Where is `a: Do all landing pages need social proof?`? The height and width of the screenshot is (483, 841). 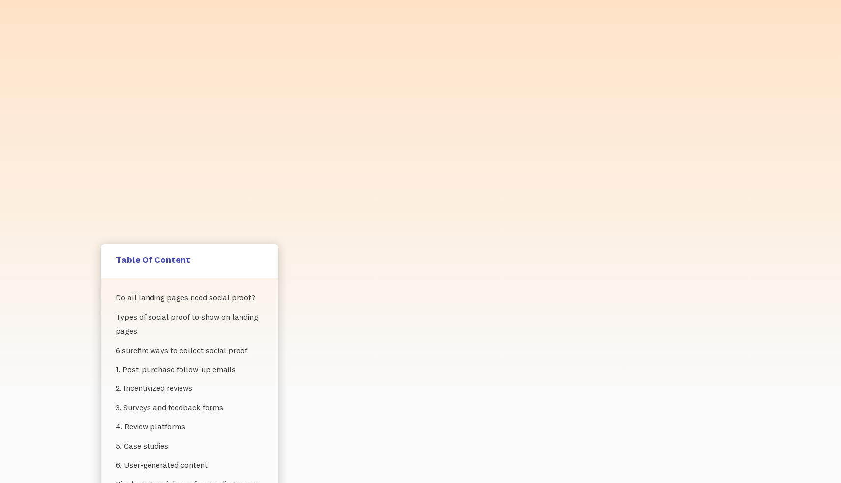
a: Do all landing pages need social proof? is located at coordinates (189, 297).